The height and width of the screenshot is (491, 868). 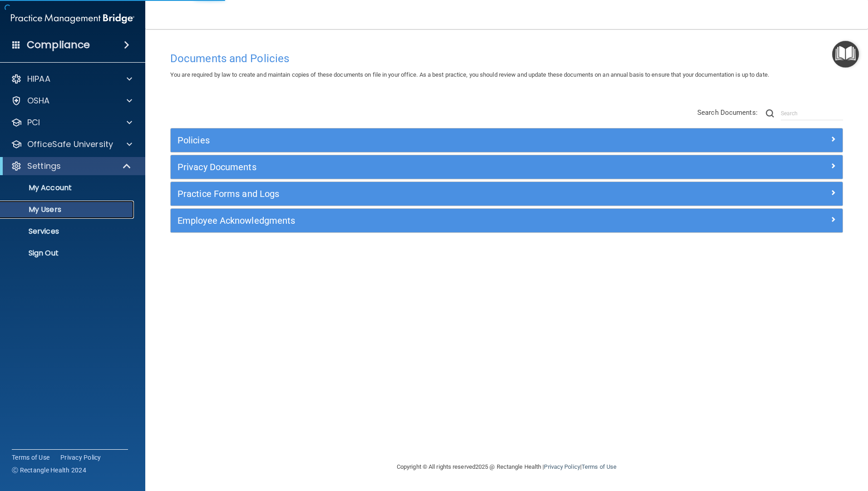 I want to click on input: Search, so click(x=812, y=114).